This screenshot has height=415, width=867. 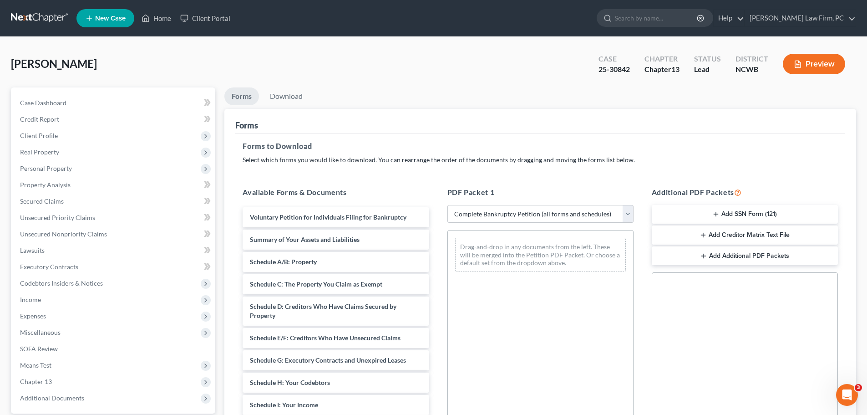 What do you see at coordinates (752, 69) in the screenshot?
I see `div: NCWB` at bounding box center [752, 69].